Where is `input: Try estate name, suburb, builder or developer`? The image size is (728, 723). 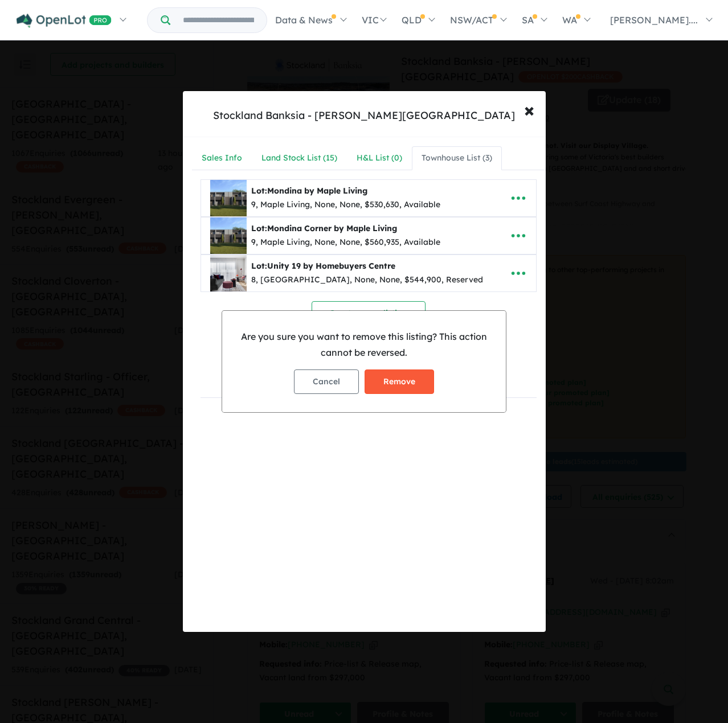 input: Try estate name, suburb, builder or developer is located at coordinates (218, 20).